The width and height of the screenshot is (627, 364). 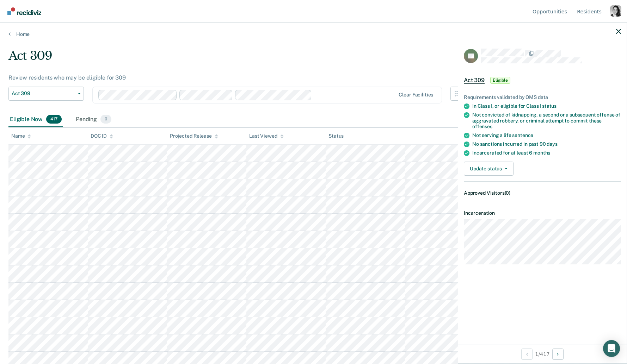 What do you see at coordinates (616, 11) in the screenshot?
I see `button: Profile dropdown button` at bounding box center [616, 11].